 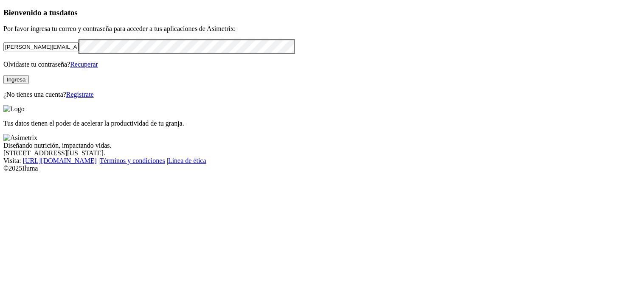 What do you see at coordinates (16, 79) in the screenshot?
I see `button: Ingresa` at bounding box center [16, 79].